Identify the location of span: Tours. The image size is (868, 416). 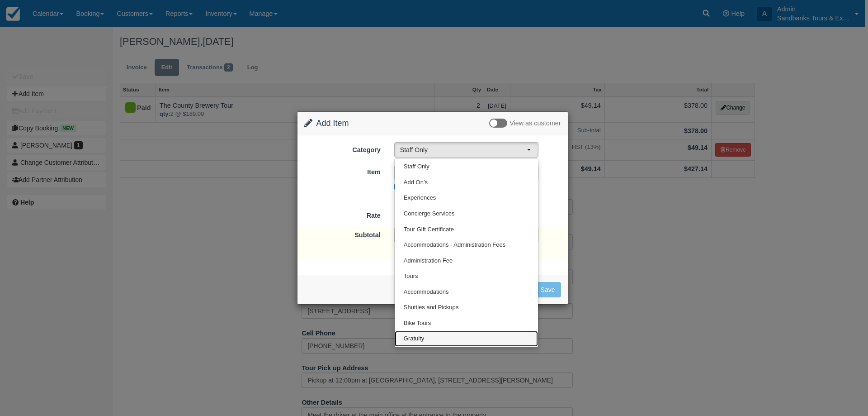
(411, 276).